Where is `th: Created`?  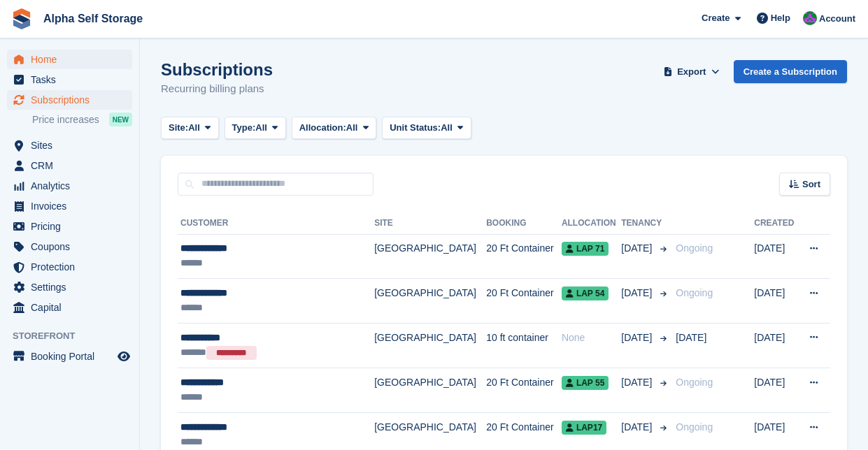 th: Created is located at coordinates (776, 223).